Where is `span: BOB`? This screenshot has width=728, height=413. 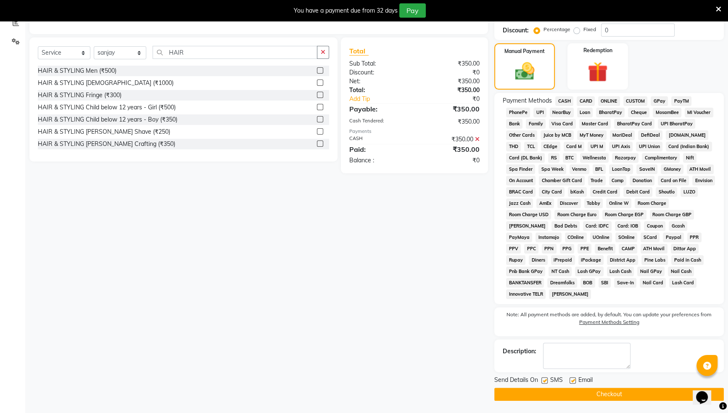
span: BOB is located at coordinates (588, 283).